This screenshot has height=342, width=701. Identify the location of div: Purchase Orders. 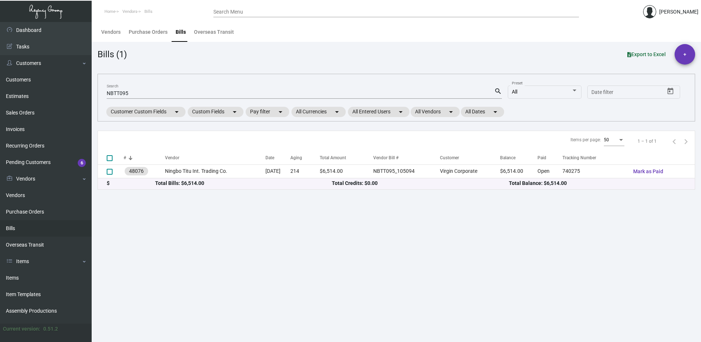
(148, 32).